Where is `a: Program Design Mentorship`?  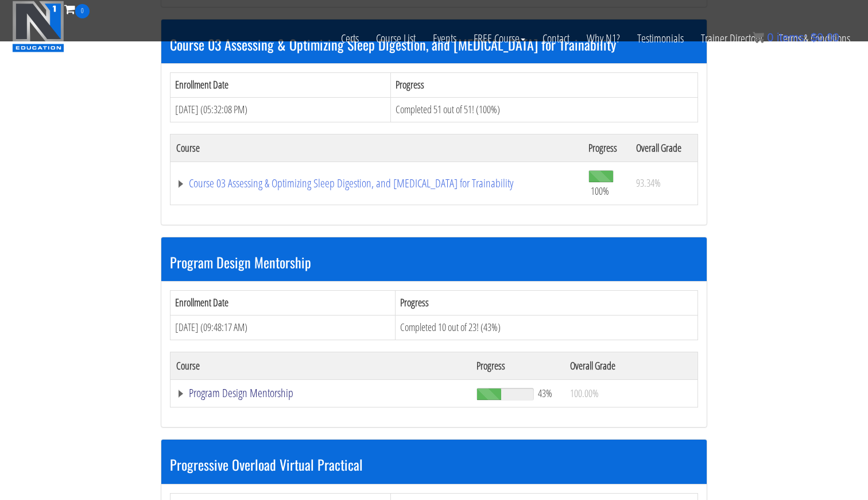
a: Program Design Mentorship is located at coordinates (320, 393).